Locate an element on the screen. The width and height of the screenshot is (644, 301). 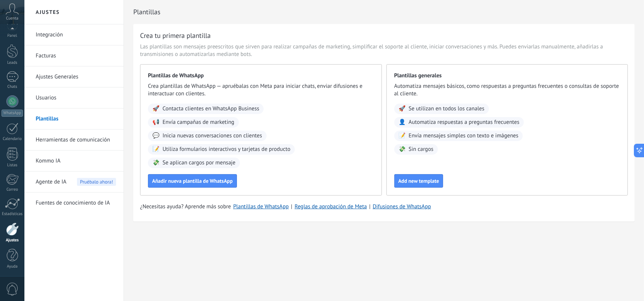
a: Herramientas de comunicación is located at coordinates (76, 140).